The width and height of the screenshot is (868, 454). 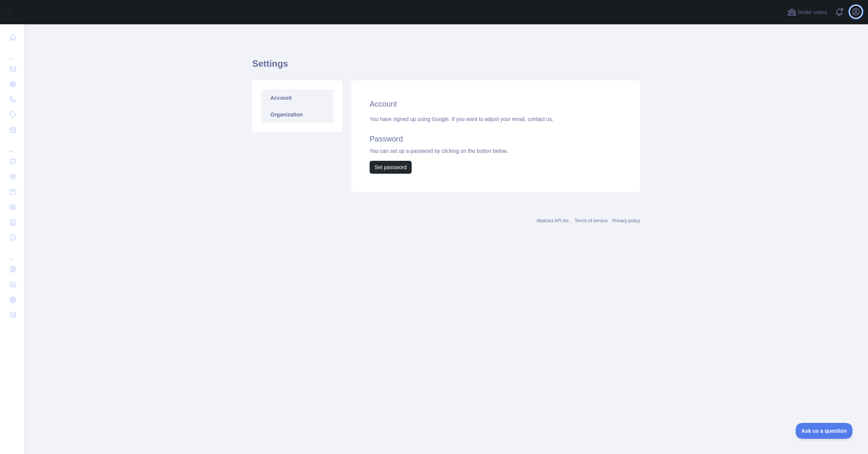 I want to click on span: Invite users, so click(x=813, y=13).